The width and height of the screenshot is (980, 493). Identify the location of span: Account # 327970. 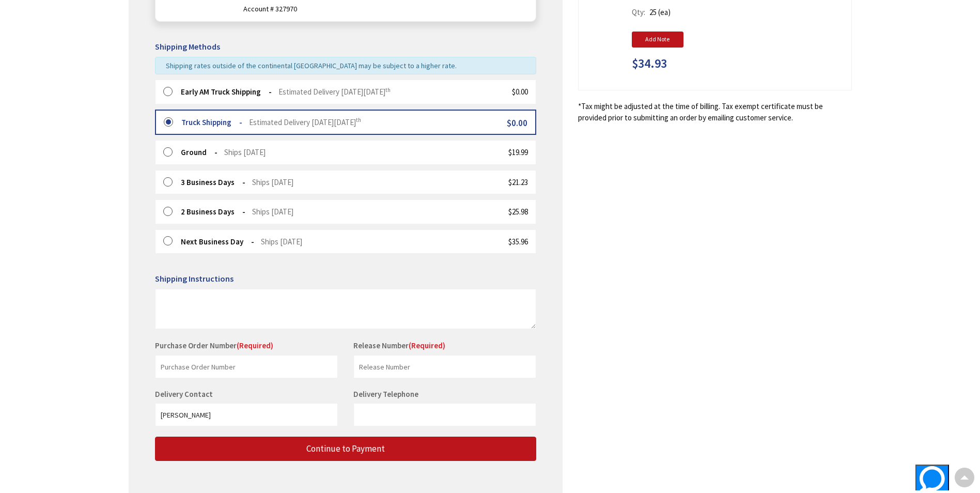
(380, 9).